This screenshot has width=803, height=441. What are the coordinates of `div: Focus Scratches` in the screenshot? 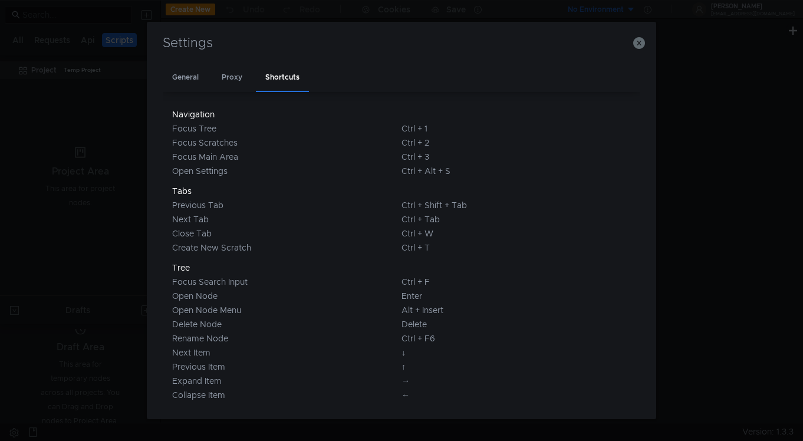 It's located at (286, 143).